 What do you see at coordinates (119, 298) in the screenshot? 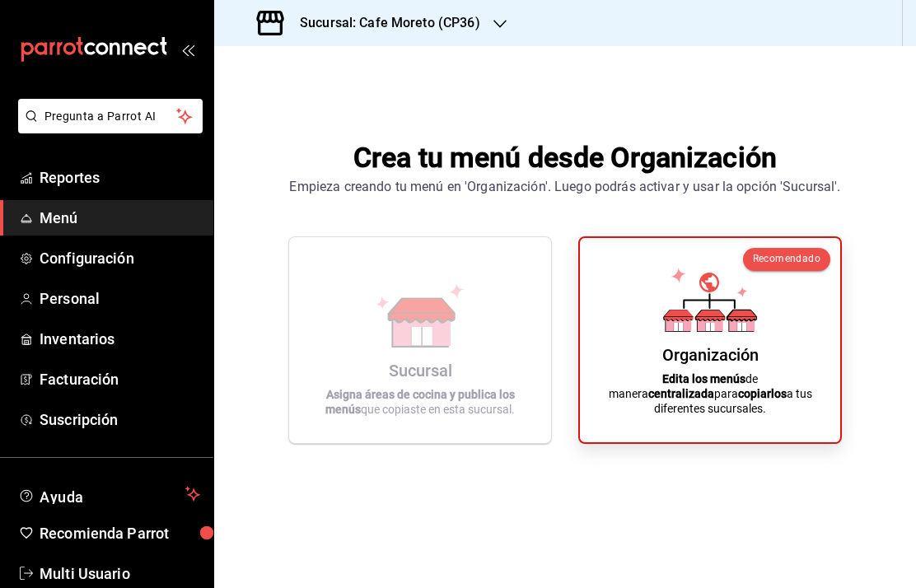
I see `span: Personal` at bounding box center [119, 298].